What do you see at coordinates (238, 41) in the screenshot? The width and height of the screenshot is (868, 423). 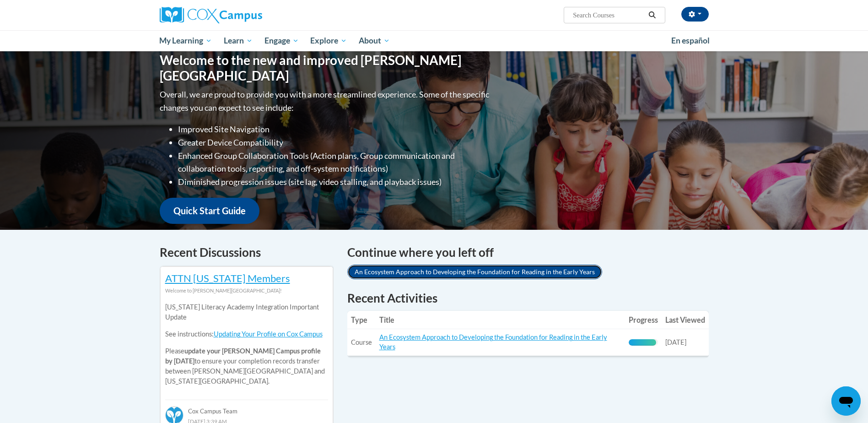 I see `span: Learn` at bounding box center [238, 41].